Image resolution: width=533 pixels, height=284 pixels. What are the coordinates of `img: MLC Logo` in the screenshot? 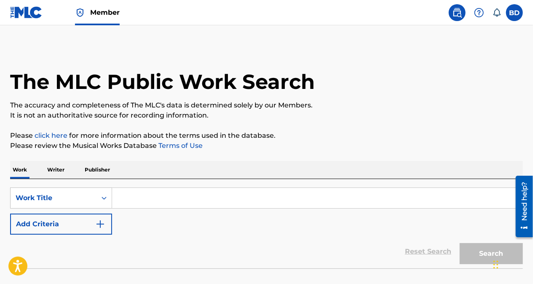 It's located at (26, 12).